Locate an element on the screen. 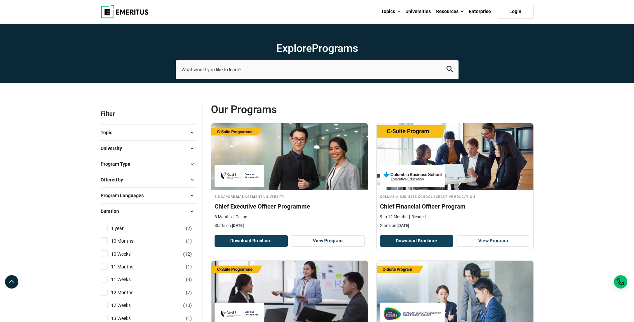 The height and width of the screenshot is (322, 634). a: Login is located at coordinates (516, 12).